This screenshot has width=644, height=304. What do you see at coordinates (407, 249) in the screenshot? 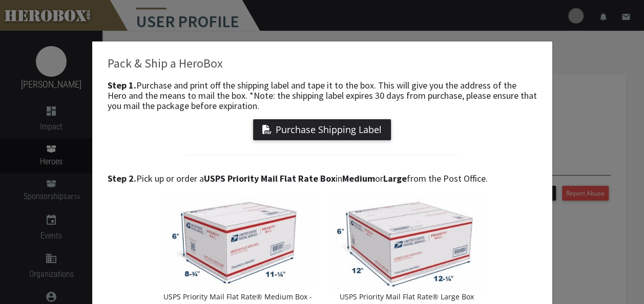
I see `a: USPS Priority Mail Flat Rate® Large Box` at bounding box center [407, 249].